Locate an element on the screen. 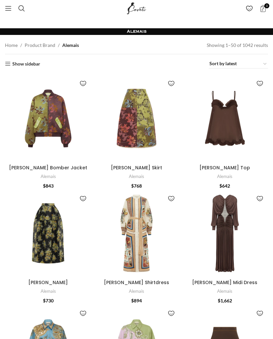 This screenshot has width=273, height=339. p: Showing 1–50 of 1042 results is located at coordinates (238, 45).